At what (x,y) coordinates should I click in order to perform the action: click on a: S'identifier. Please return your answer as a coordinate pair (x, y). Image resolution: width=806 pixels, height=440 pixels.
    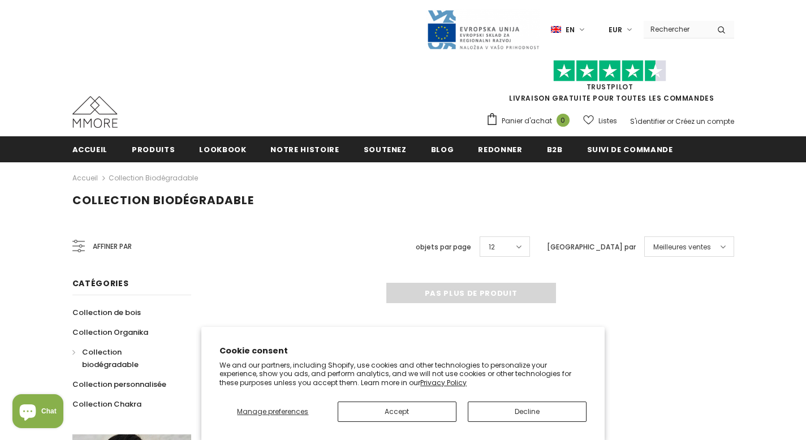
    Looking at the image, I should click on (648, 121).